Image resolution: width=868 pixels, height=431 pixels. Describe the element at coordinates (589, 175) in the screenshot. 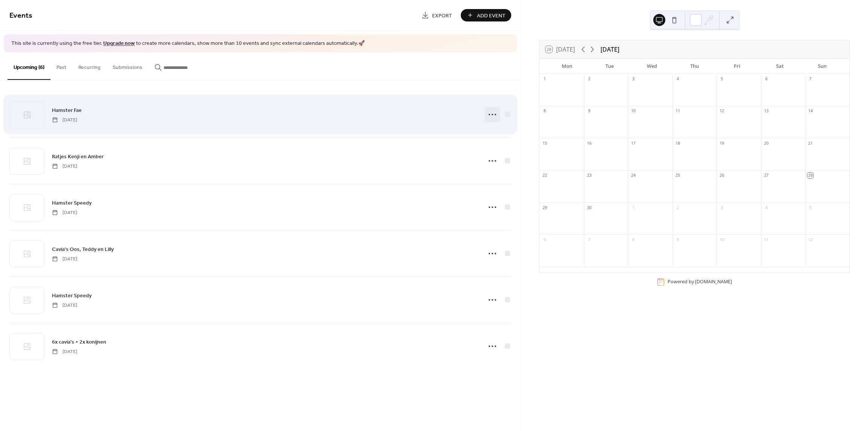

I see `div: 23` at that location.